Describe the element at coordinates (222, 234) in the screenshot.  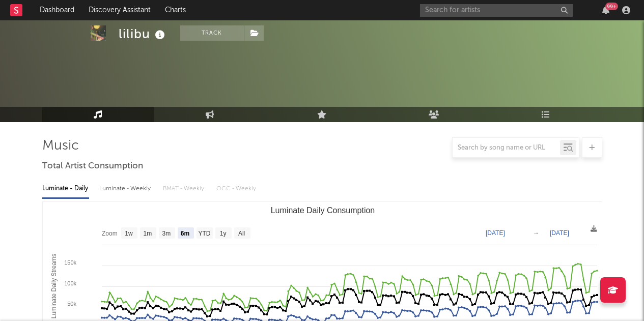
I see `text: 1y` at that location.